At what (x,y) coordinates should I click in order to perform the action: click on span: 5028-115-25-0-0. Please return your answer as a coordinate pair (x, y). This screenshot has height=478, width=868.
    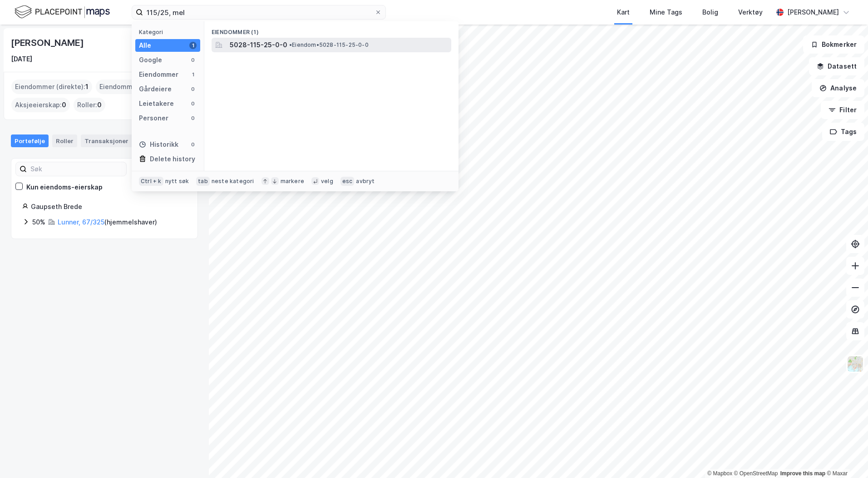
    Looking at the image, I should click on (258, 45).